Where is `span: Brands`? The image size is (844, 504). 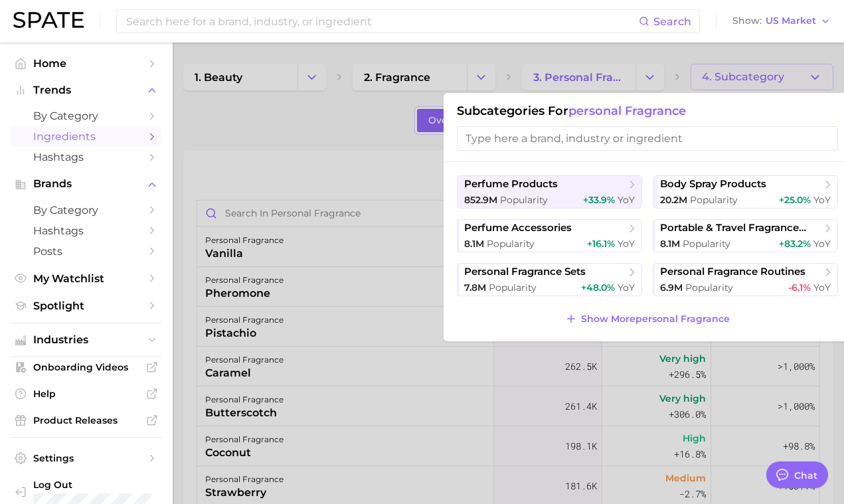
span: Brands is located at coordinates (86, 184).